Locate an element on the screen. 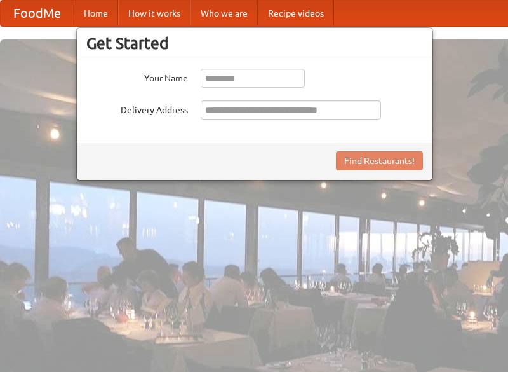 This screenshot has width=508, height=372. a: How it works is located at coordinates (154, 13).